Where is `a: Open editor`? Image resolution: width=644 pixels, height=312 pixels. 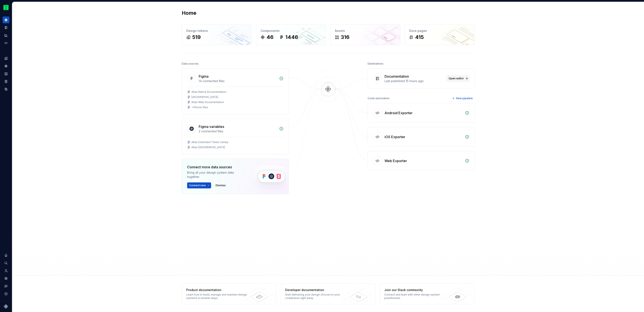 a: Open editor is located at coordinates (458, 78).